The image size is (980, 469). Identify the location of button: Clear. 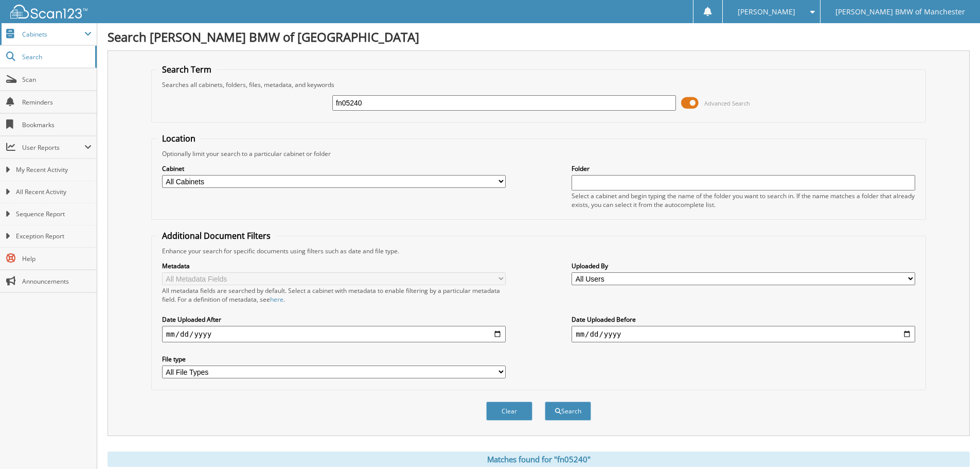
(509, 411).